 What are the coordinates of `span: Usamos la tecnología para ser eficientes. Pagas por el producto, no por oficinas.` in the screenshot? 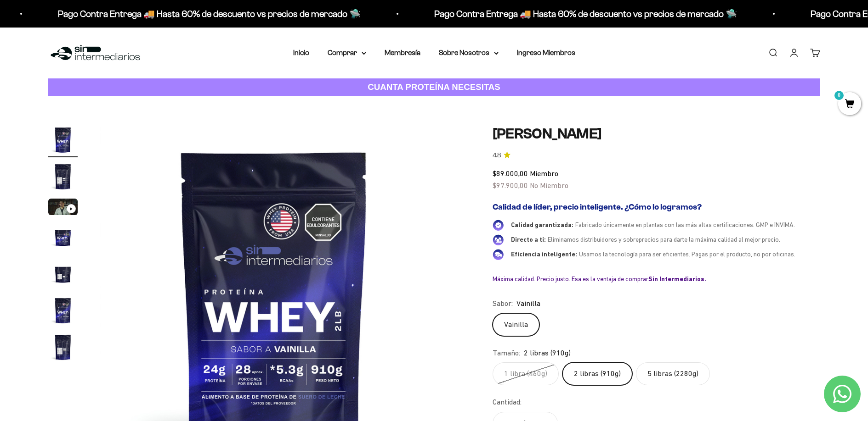 It's located at (687, 254).